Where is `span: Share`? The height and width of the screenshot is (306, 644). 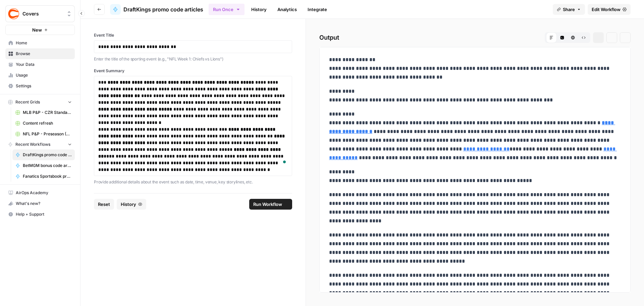
span: Share is located at coordinates (569, 9).